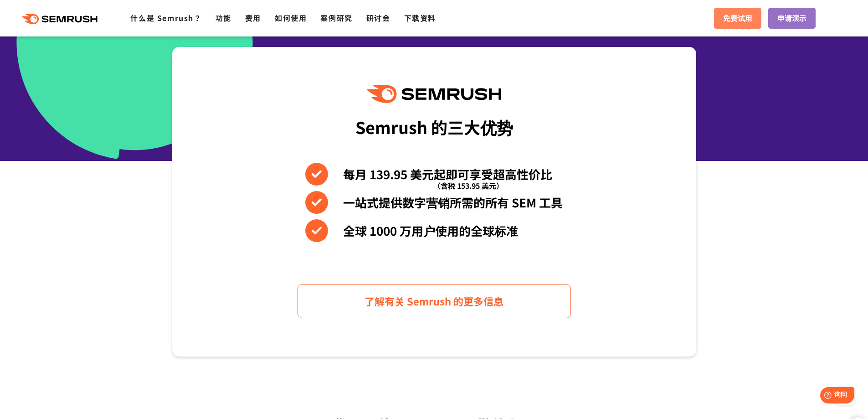 The width and height of the screenshot is (868, 419). Describe the element at coordinates (166, 18) in the screenshot. I see `font: 什么是 Semrush？` at that location.